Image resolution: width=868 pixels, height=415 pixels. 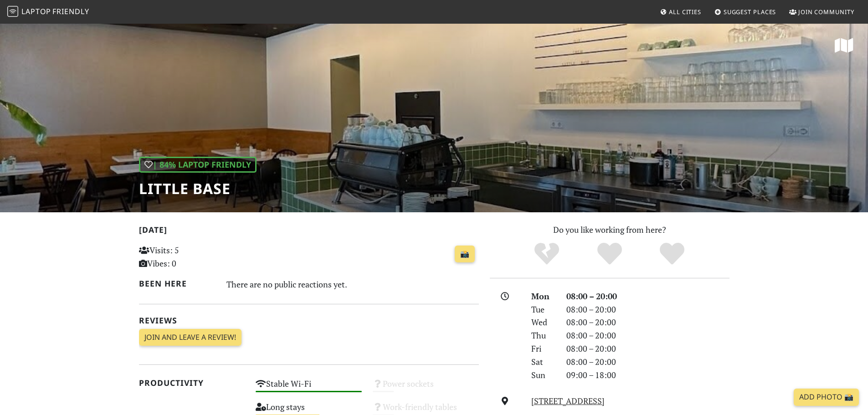 What do you see at coordinates (745, 12) in the screenshot?
I see `a: Suggest Places` at bounding box center [745, 12].